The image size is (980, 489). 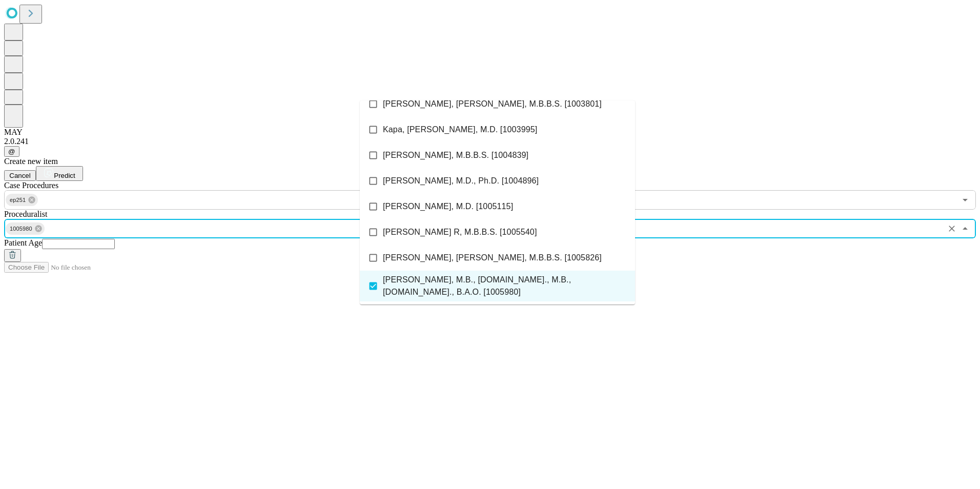 What do you see at coordinates (64, 175) in the screenshot?
I see `span: Predict` at bounding box center [64, 175].